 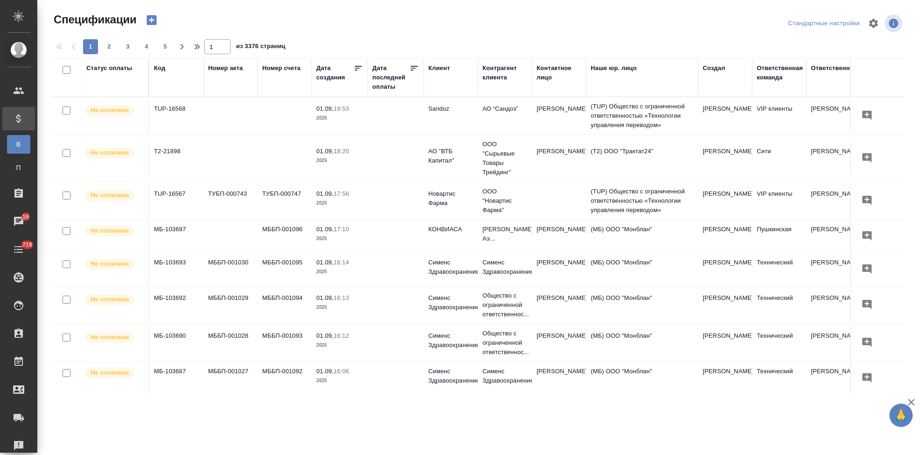 I want to click on div: Код, so click(x=160, y=68).